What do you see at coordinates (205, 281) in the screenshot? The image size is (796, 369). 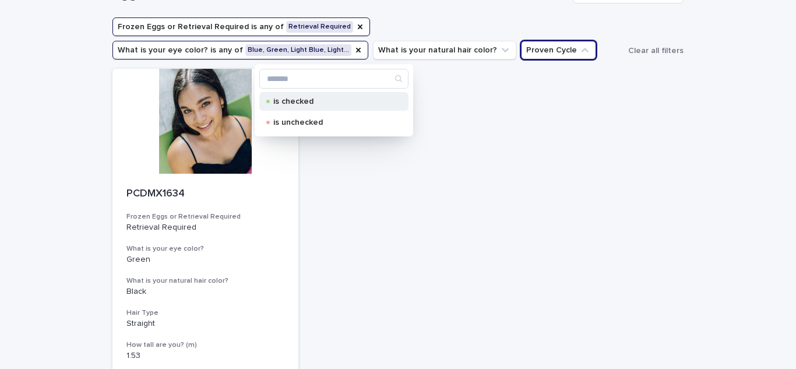 I see `h3: What is your natural hair color?` at bounding box center [205, 281].